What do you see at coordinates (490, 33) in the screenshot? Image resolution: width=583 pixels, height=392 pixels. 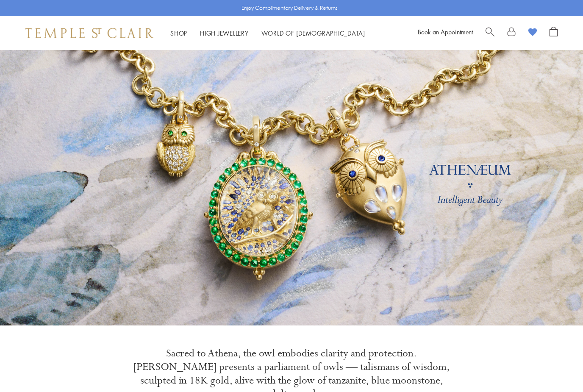 I see `a: Search` at bounding box center [490, 33].